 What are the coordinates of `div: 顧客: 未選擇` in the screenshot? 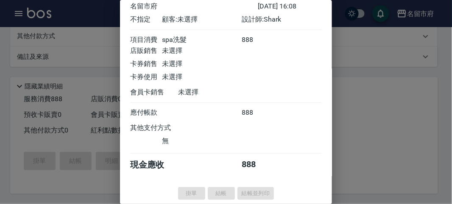 It's located at (202, 20).